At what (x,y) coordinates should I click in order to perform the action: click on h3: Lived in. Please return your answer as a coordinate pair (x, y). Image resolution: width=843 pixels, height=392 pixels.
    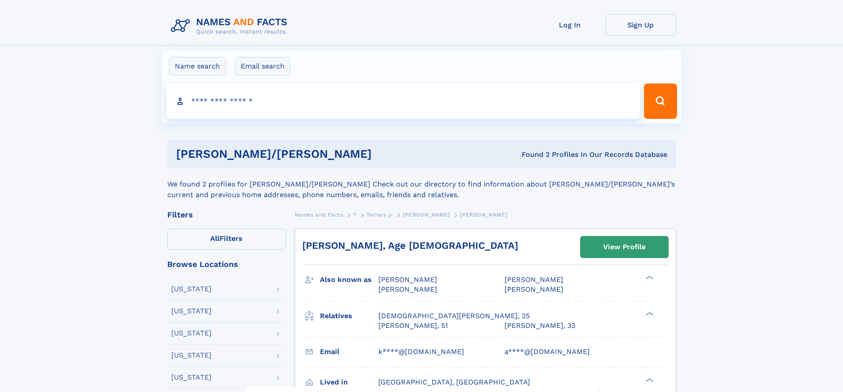
    Looking at the image, I should click on (349, 383).